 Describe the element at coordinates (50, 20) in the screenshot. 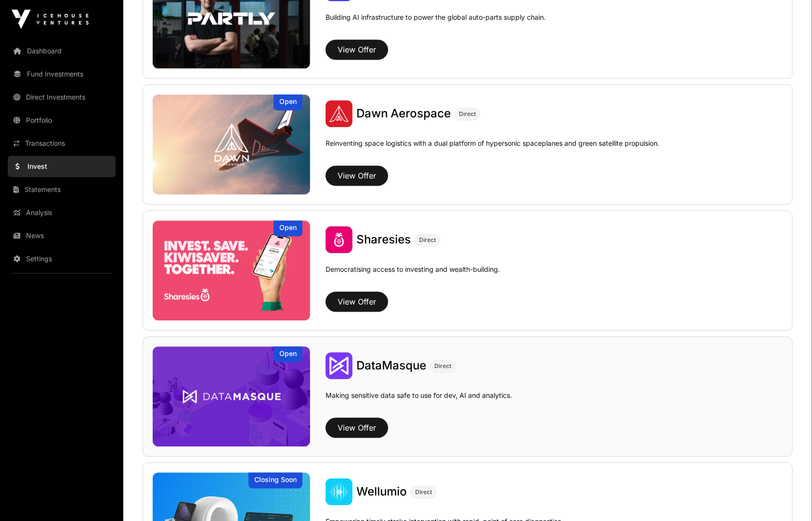

I see `img: Icehouse Ventures Logo` at that location.